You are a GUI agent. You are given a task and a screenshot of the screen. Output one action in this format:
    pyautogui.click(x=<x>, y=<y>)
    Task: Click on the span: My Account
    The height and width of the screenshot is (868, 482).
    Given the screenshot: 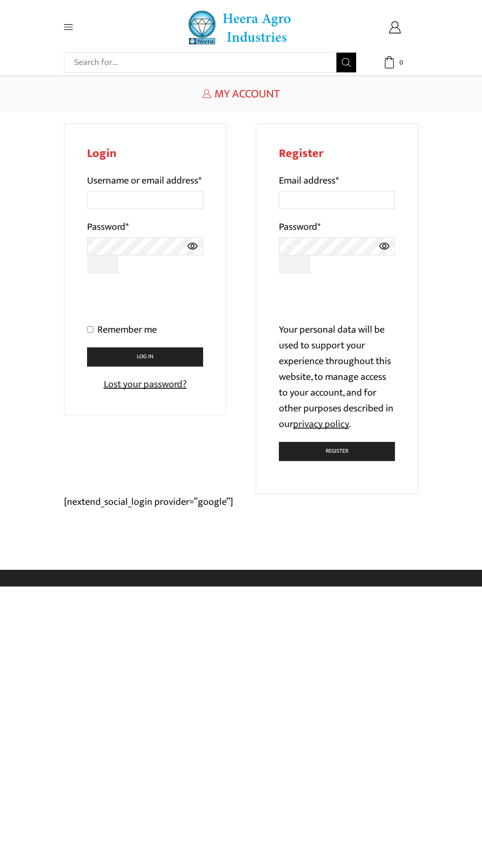 What is the action you would take?
    pyautogui.click(x=247, y=94)
    